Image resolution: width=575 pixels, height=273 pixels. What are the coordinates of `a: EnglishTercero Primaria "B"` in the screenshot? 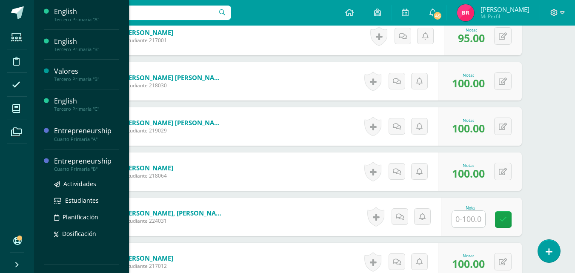 It's located at (86, 44).